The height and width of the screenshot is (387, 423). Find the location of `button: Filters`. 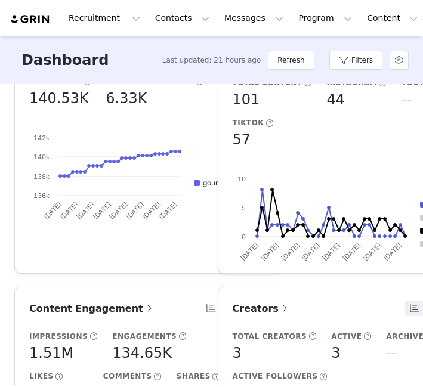

button: Filters is located at coordinates (356, 60).